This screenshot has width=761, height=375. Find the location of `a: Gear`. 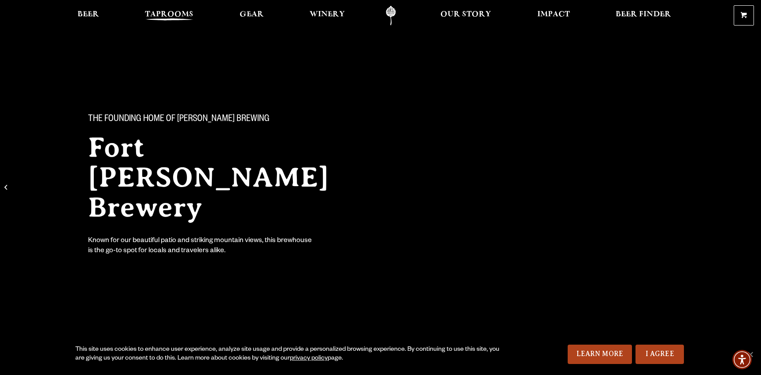

a: Gear is located at coordinates (251, 15).